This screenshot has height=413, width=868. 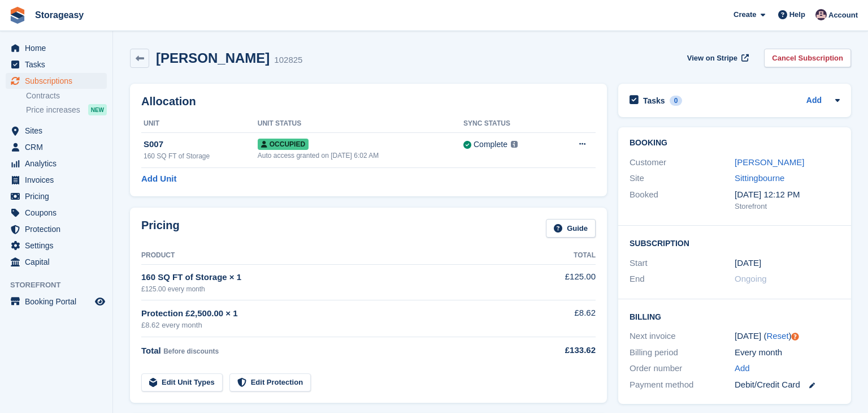 What do you see at coordinates (288, 60) in the screenshot?
I see `div: 102825` at bounding box center [288, 60].